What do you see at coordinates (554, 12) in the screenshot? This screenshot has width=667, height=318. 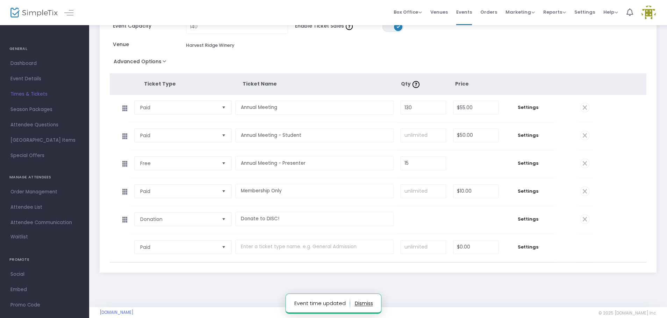 I see `span: Reports` at bounding box center [554, 12].